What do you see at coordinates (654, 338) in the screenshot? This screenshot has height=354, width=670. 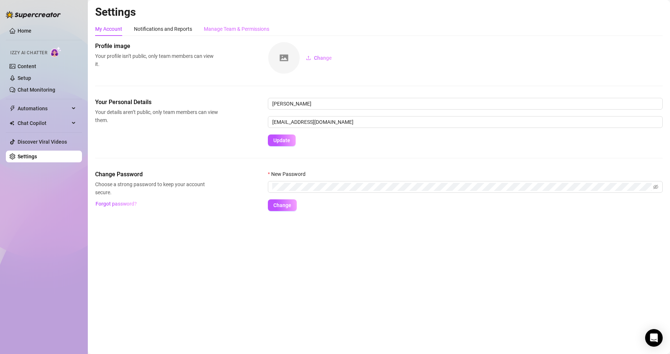 I see `div: Open Intercom Messenger` at bounding box center [654, 338].